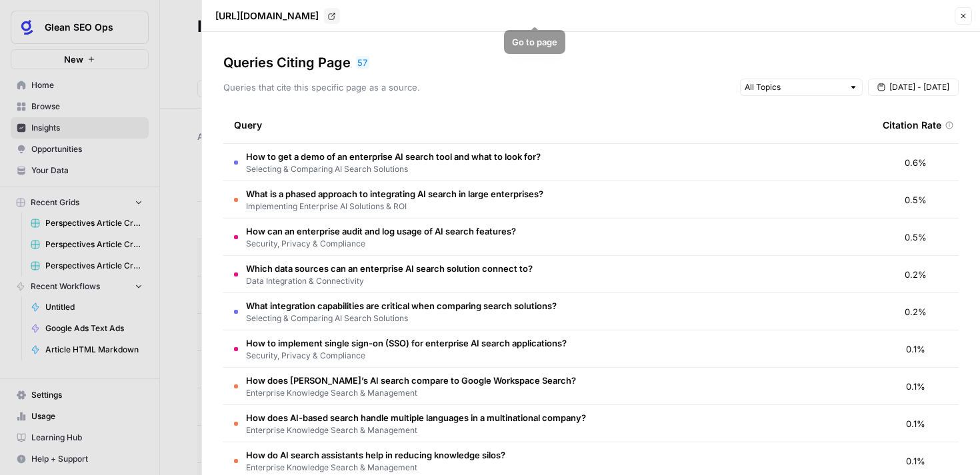 The image size is (980, 475). What do you see at coordinates (794, 87) in the screenshot?
I see `input: All Topics` at bounding box center [794, 87].